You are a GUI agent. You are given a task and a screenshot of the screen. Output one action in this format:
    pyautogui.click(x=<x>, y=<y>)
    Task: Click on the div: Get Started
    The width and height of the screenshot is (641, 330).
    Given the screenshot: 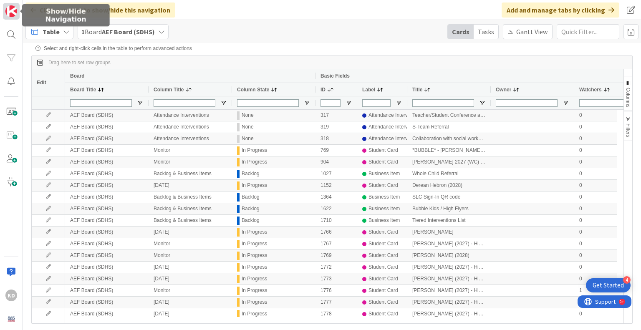 What is the action you would take?
    pyautogui.click(x=608, y=285)
    